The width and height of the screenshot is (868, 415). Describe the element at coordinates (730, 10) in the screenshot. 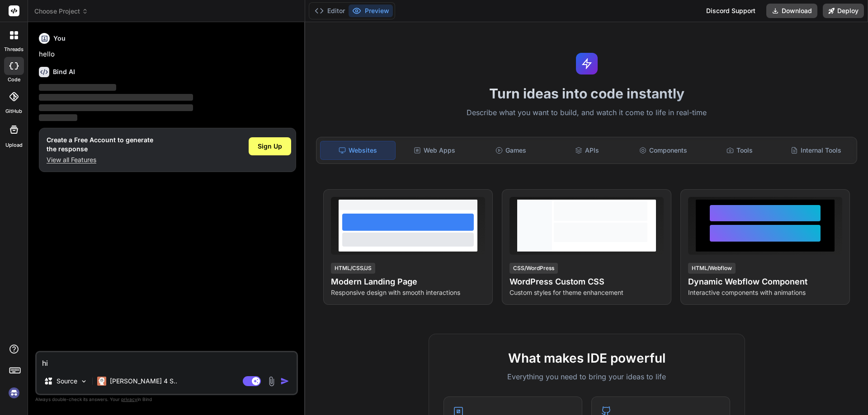

I see `div: Discord Support` at that location.